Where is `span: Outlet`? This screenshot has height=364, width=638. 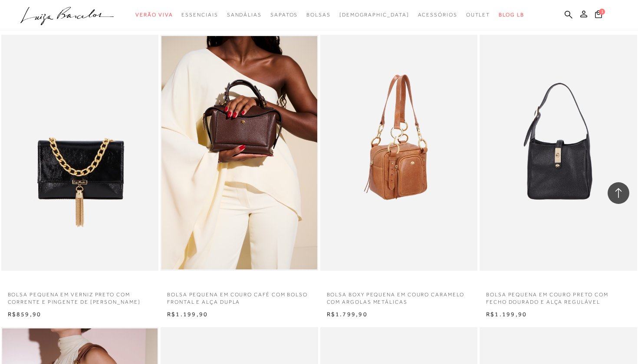
span: Outlet is located at coordinates (479, 15).